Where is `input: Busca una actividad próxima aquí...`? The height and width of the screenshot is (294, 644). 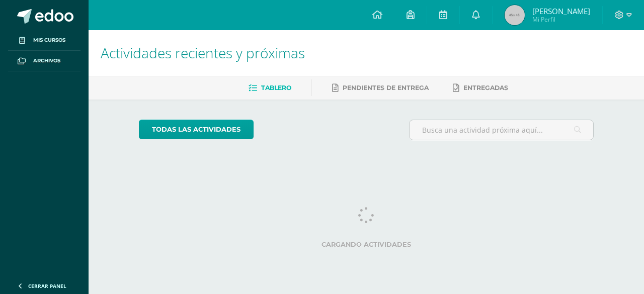 input: Busca una actividad próxima aquí... is located at coordinates (502, 130).